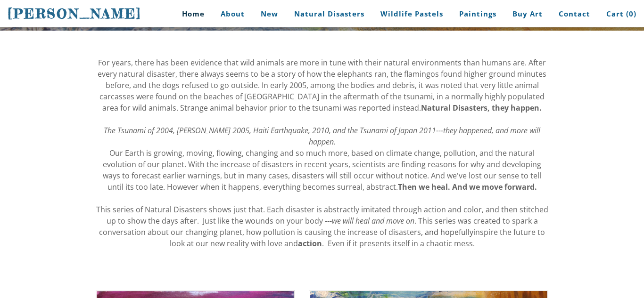  Describe the element at coordinates (631, 14) in the screenshot. I see `span: 0` at that location.